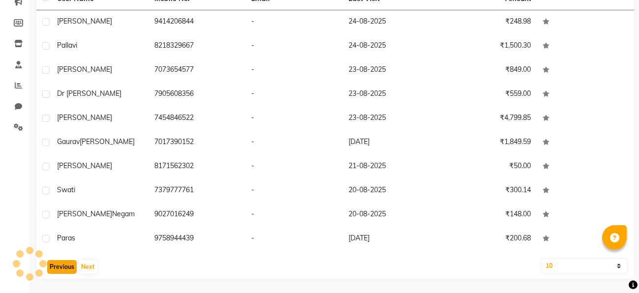 The width and height of the screenshot is (639, 293). What do you see at coordinates (489, 118) in the screenshot?
I see `td: ₹4,799.85` at bounding box center [489, 118].